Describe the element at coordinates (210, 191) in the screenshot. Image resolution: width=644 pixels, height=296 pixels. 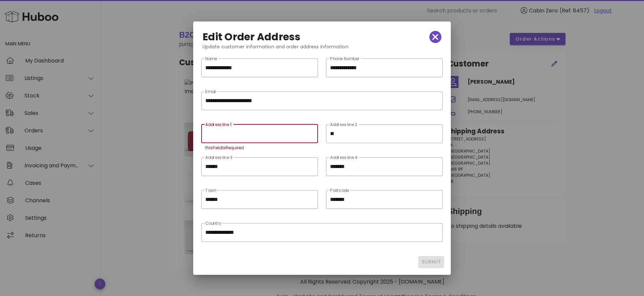
I see `label: Town` at that location.